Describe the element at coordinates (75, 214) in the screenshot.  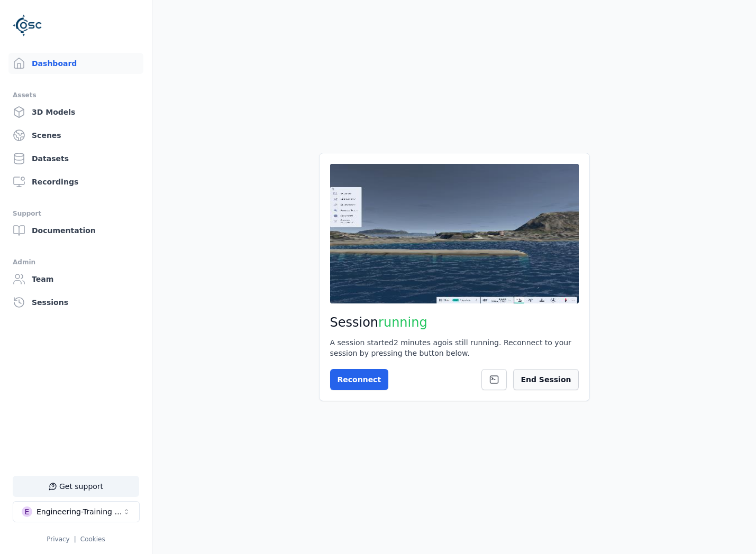
I see `div: Support` at that location.